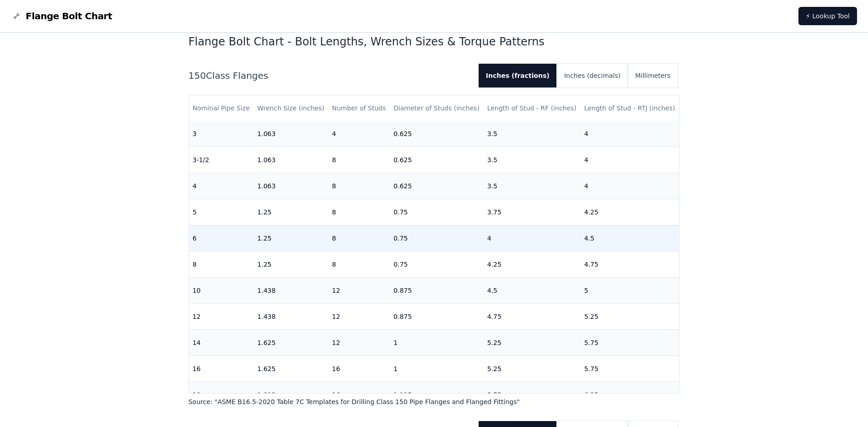 This screenshot has width=868, height=427. I want to click on th: Nominal Pipe Size, so click(221, 108).